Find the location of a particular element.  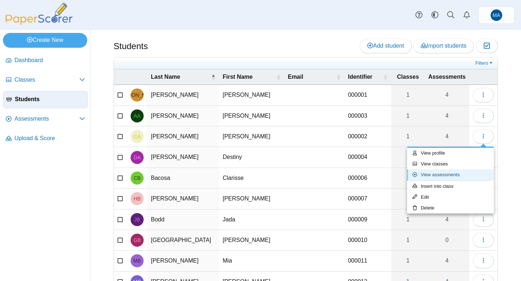

span: Gabrielle Boston is located at coordinates (137, 240).